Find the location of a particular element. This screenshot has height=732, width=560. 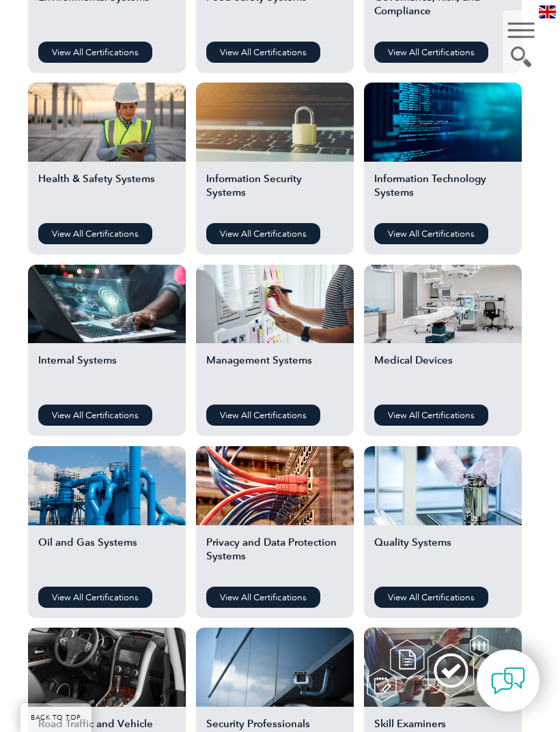

h2: Information Security Systems is located at coordinates (274, 193).